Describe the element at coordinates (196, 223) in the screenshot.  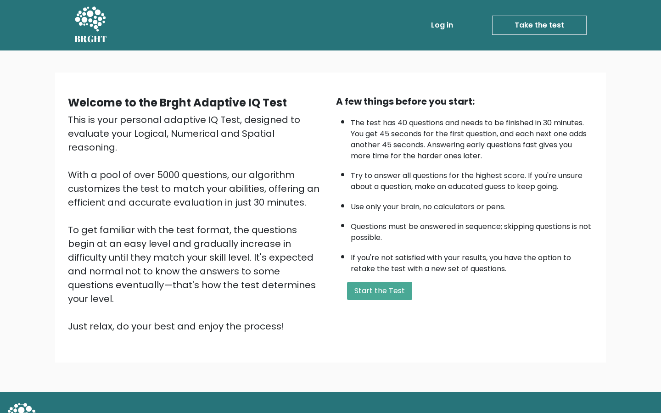
I see `div: This is your personal adaptive IQ Test, designed to evaluate your Logical, Numerical and Spatial ...` at that location.